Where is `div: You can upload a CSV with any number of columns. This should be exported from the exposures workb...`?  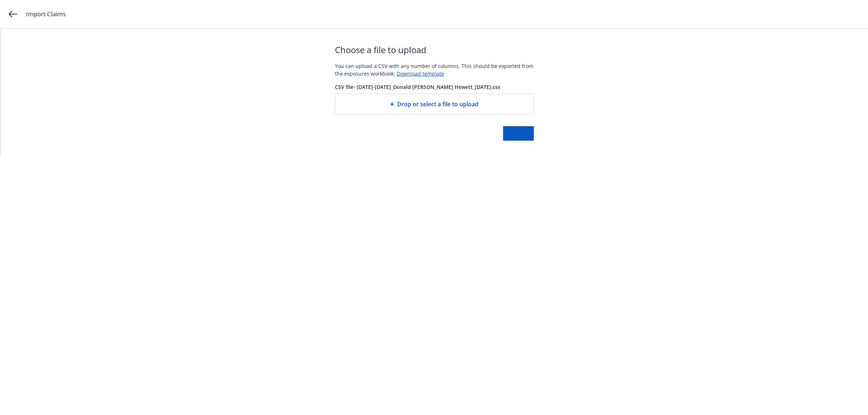
div: You can upload a CSV with any number of columns. This should be exported from the exposures workb... is located at coordinates (434, 70).